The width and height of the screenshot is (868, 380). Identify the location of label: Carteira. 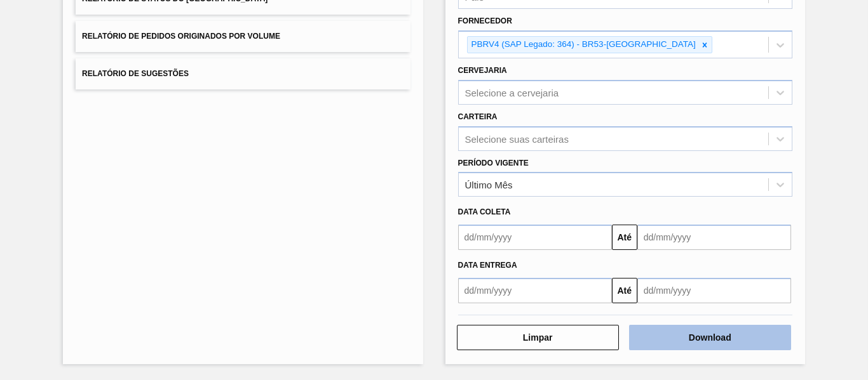
(478, 117).